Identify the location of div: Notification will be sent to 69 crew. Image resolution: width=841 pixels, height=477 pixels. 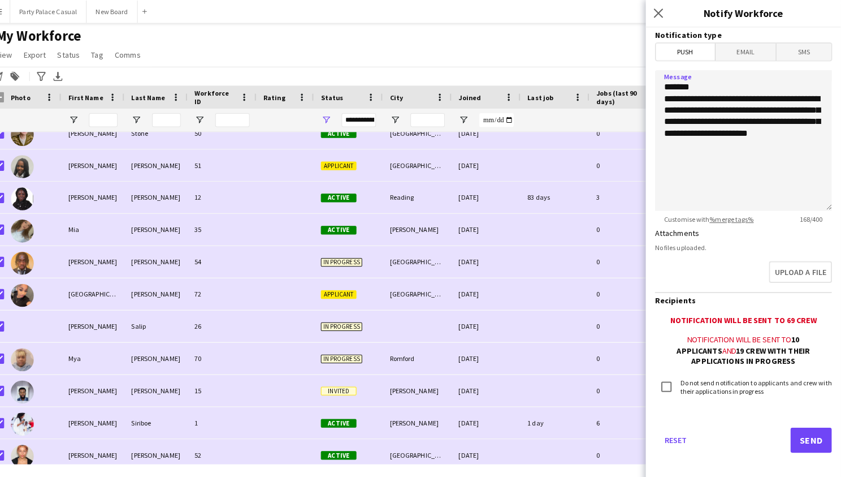
(745, 315).